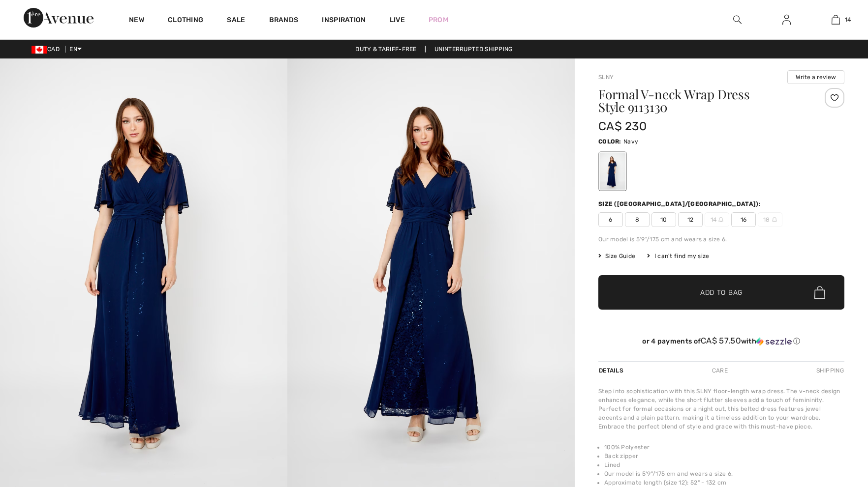 The image size is (868, 487). I want to click on div: Care, so click(720, 370).